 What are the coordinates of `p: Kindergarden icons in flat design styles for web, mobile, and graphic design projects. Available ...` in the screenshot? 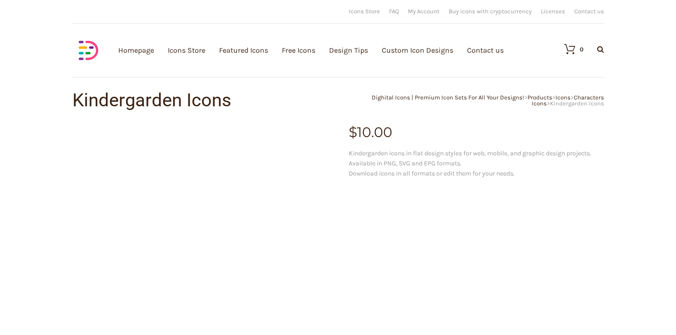 It's located at (476, 164).